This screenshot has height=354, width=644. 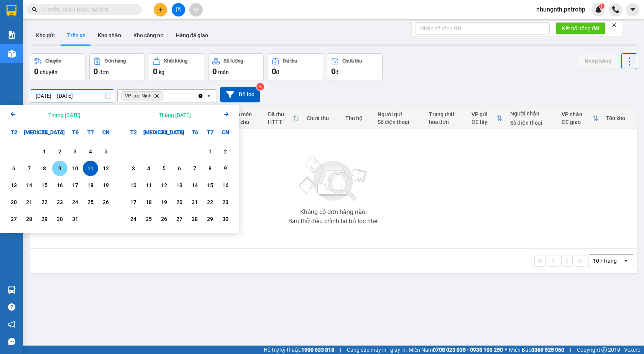 What do you see at coordinates (44, 219) in the screenshot?
I see `div: Choose Thứ Tư, tháng 10 29 2025. It's available.` at bounding box center [44, 219].